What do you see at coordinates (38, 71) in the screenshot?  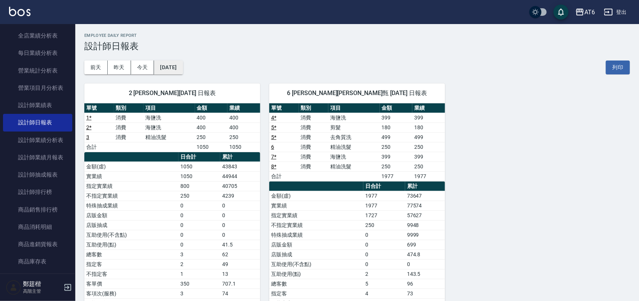 I see `a: 營業統計分析表` at bounding box center [38, 71].